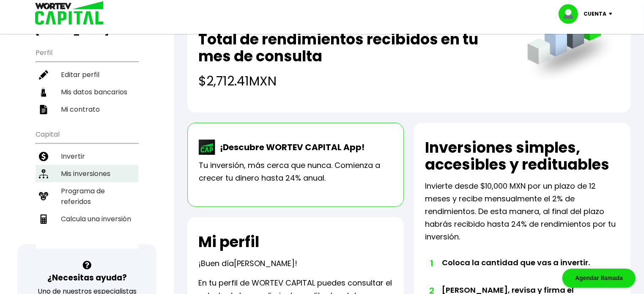  What do you see at coordinates (522, 211) in the screenshot?
I see `p: Invierte desde $10,000 MXN por un plazo de 12 meses y recibe mensualmente el 2% de rendimientos. ...` at bounding box center [522, 211].